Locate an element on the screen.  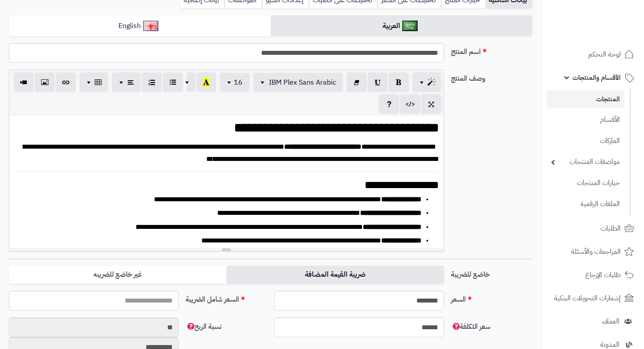
span: IBM Plex Sans Arabic is located at coordinates (302, 83).